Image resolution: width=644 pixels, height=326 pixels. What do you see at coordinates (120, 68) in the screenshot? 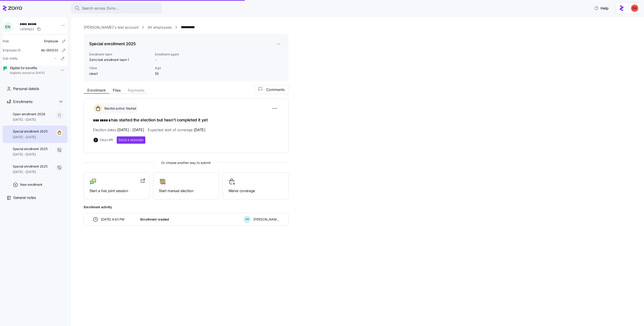
I see `span: Class` at bounding box center [120, 68].